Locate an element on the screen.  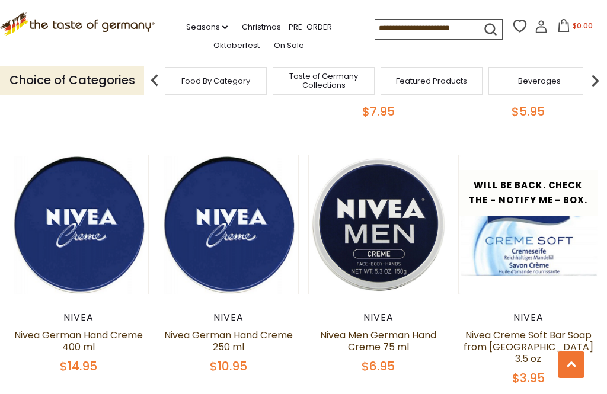
span: $3.95 is located at coordinates (528, 378).